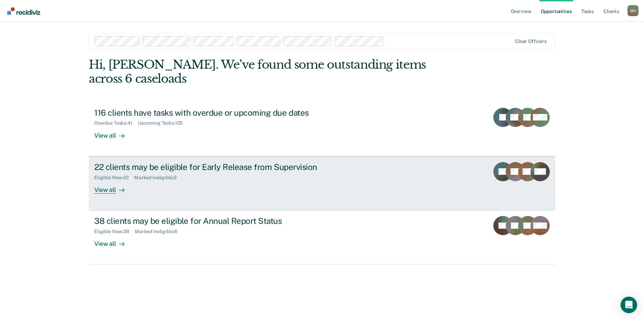 The width and height of the screenshot is (644, 320). Describe the element at coordinates (159, 231) in the screenshot. I see `div: Marked Ineligible : 6` at that location.